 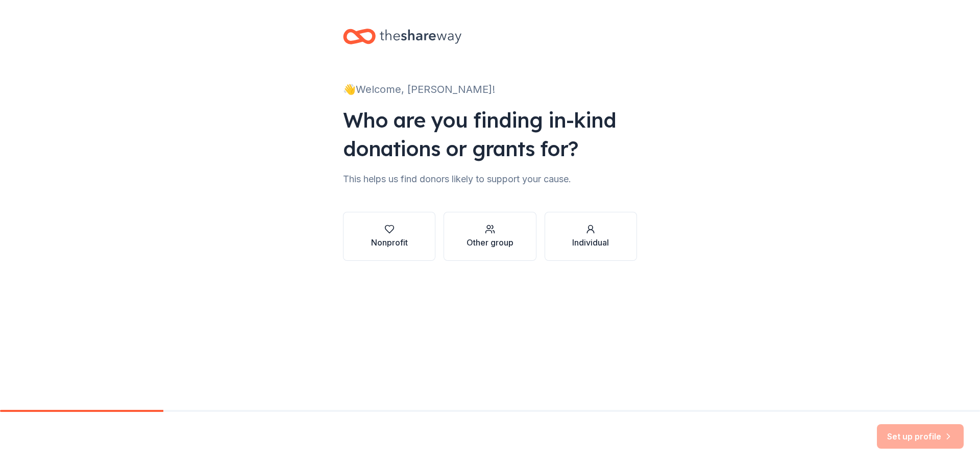 What do you see at coordinates (490, 236) in the screenshot?
I see `button: Other group` at bounding box center [490, 236].